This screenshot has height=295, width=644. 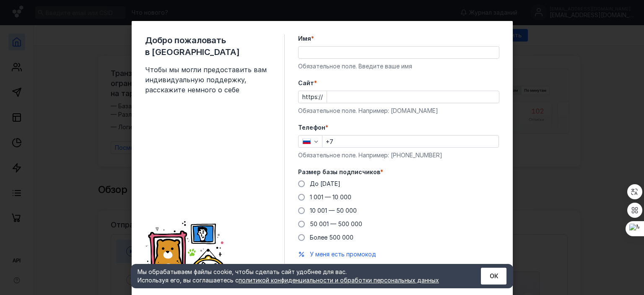 I want to click on a: политикой конфиденциальности и обработки персональных данных, so click(x=339, y=280).